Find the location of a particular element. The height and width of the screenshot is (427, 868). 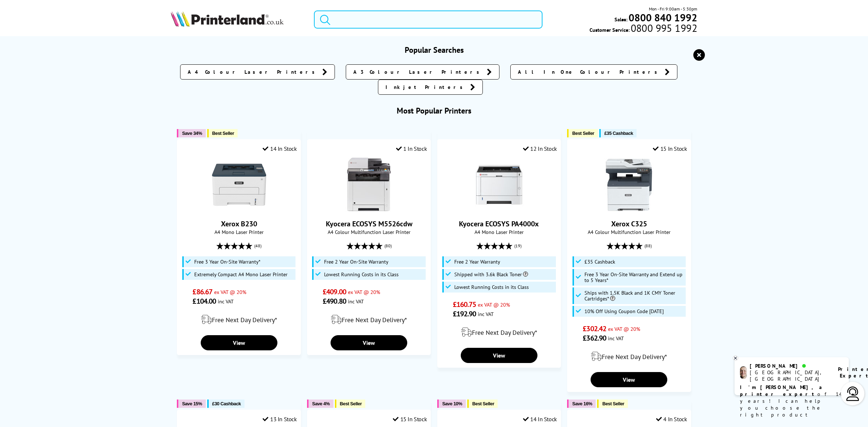

a: Inkjet Printers is located at coordinates (431, 87).